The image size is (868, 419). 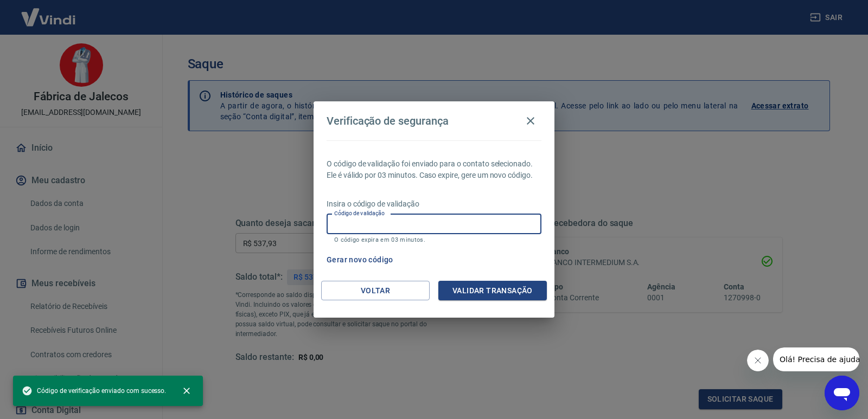 What do you see at coordinates (434, 170) in the screenshot?
I see `p: O código de validação foi enviado para o contato selecionado. Ele é válido por 03 minutos. Caso e...` at bounding box center [434, 170].